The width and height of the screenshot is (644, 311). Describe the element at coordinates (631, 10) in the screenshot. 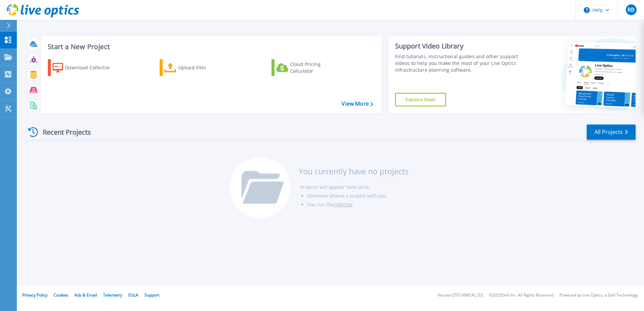

I see `span: RB` at that location.